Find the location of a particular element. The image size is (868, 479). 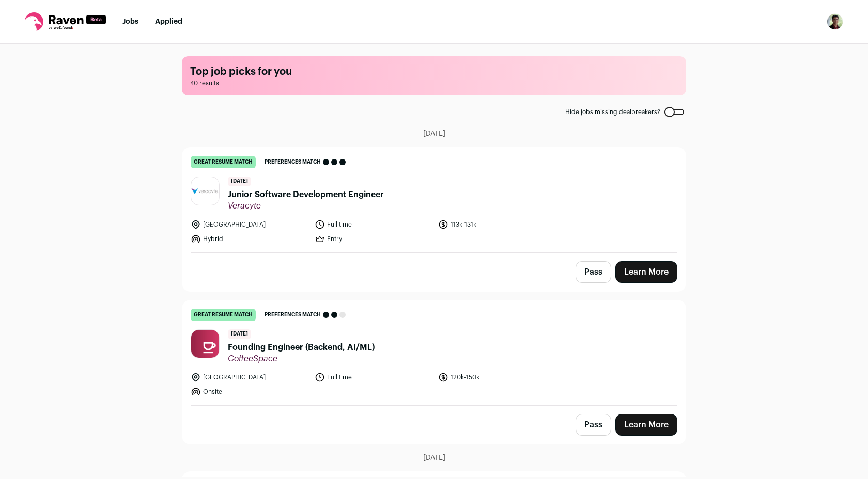

span: Hide jobs missing dealbreakers? is located at coordinates (612, 112).